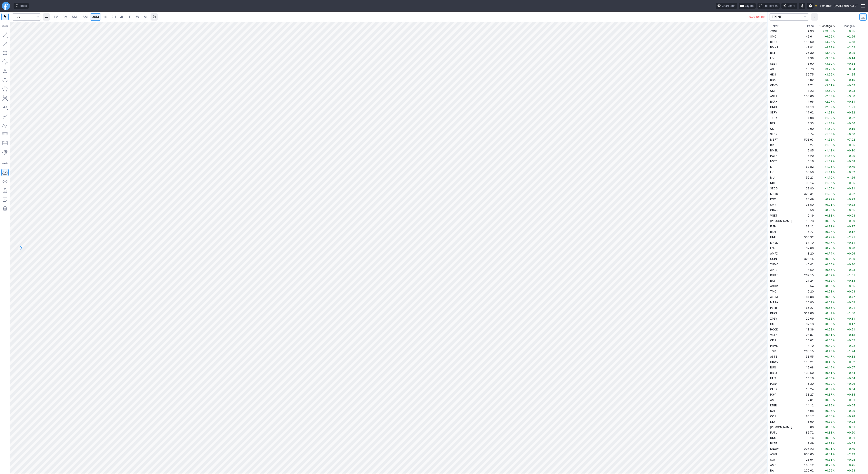  What do you see at coordinates (5, 200) in the screenshot?
I see `button: Add note` at bounding box center [5, 200].